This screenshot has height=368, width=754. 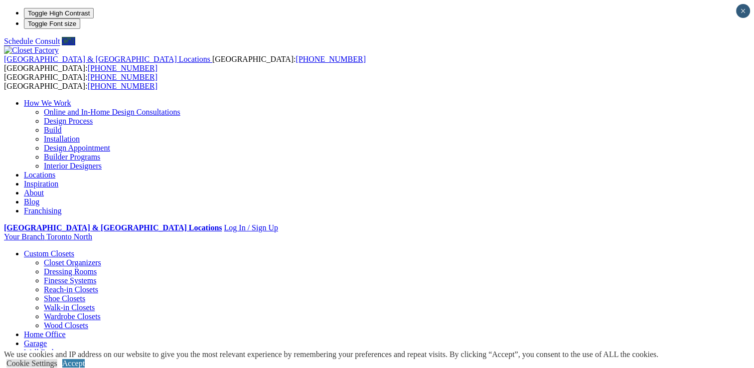 What do you see at coordinates (53, 129) in the screenshot?
I see `a: Build` at bounding box center [53, 129].